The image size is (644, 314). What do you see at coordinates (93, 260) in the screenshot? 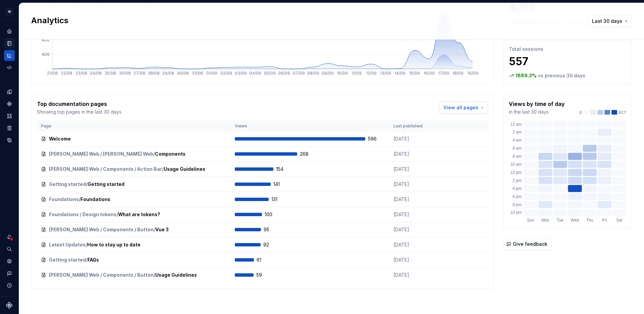
I see `span: FAQs` at bounding box center [93, 260].